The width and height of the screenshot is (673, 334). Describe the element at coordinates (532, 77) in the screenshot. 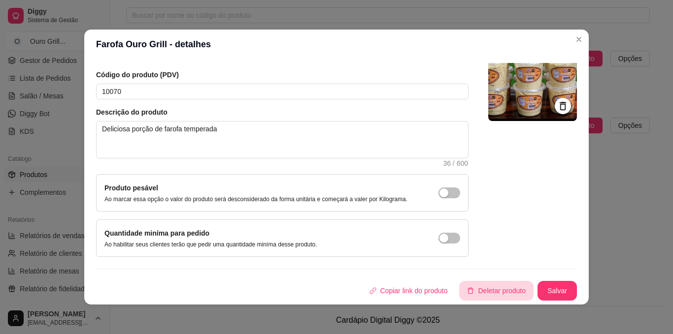

I see `img: logo da loja` at that location.